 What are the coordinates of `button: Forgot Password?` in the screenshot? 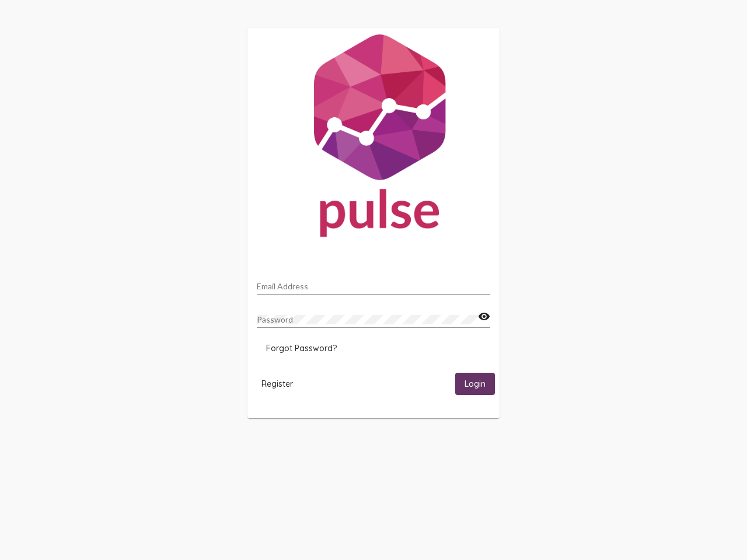 It's located at (301, 348).